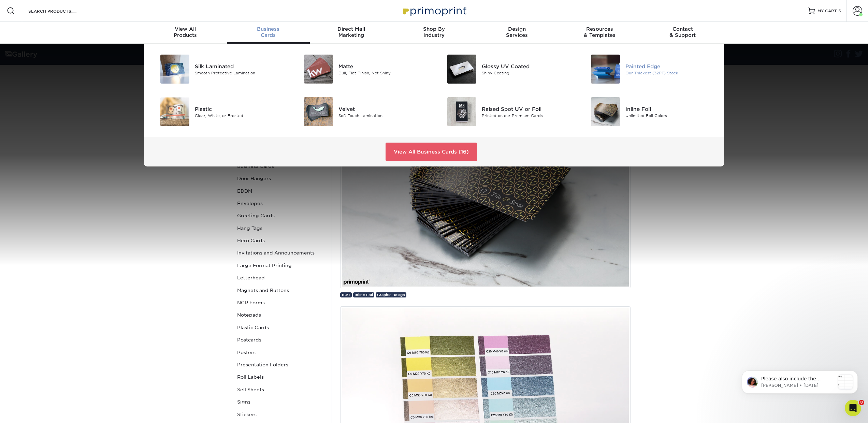 The width and height of the screenshot is (868, 423). What do you see at coordinates (175, 112) in the screenshot?
I see `img: Plastic Business Cards` at bounding box center [175, 112].